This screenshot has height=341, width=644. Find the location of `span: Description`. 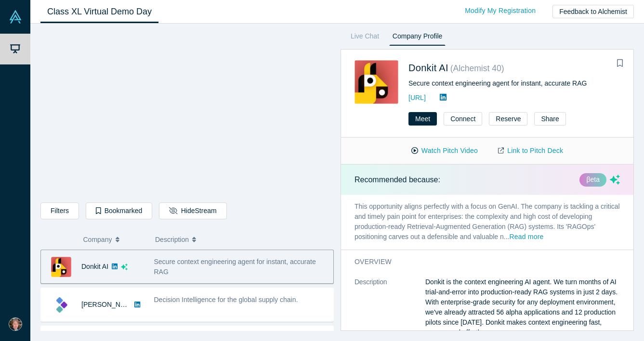

span: Description is located at coordinates (172, 239).